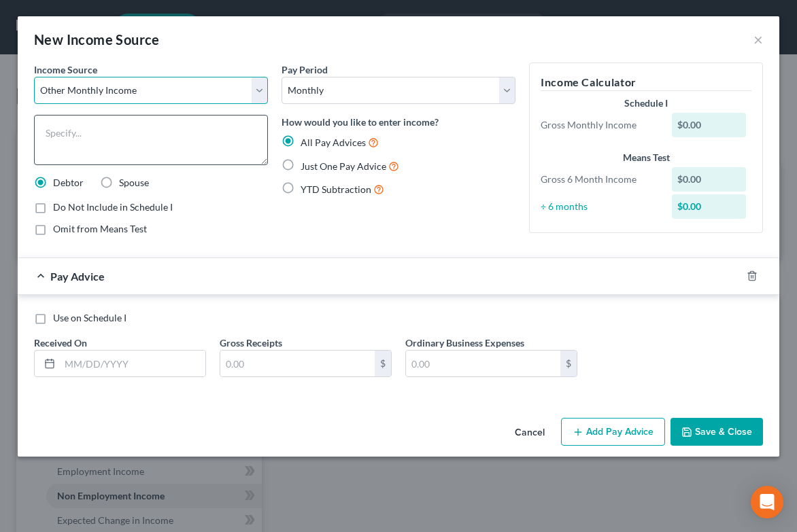 The image size is (797, 532). Describe the element at coordinates (599, 180) in the screenshot. I see `div: Gross 6 Month Income` at that location.